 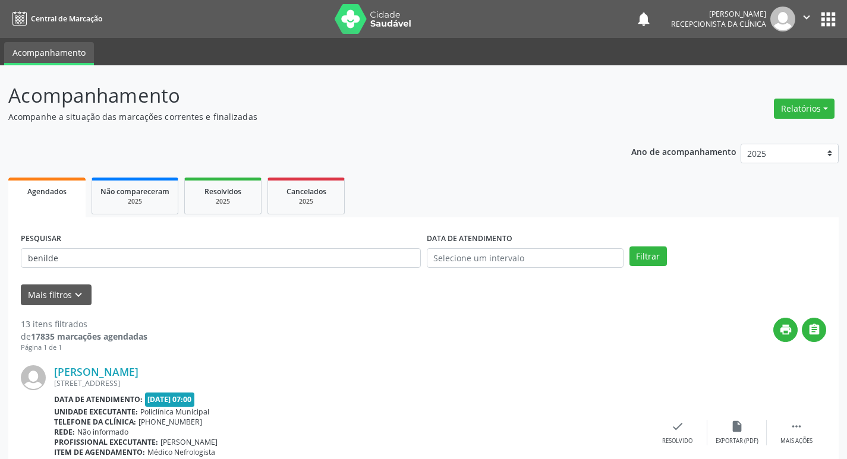 I want to click on span: Não informado, so click(x=103, y=432).